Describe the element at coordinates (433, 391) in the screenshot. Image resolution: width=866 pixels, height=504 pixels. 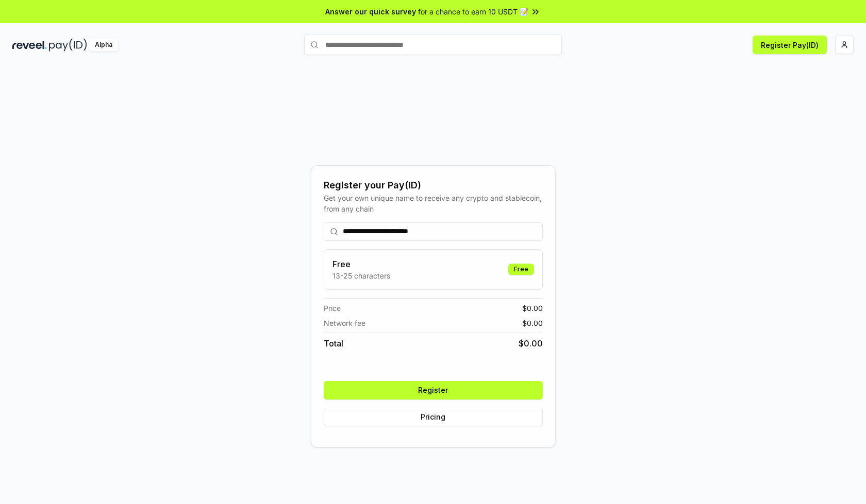
I see `button: Register` at that location.